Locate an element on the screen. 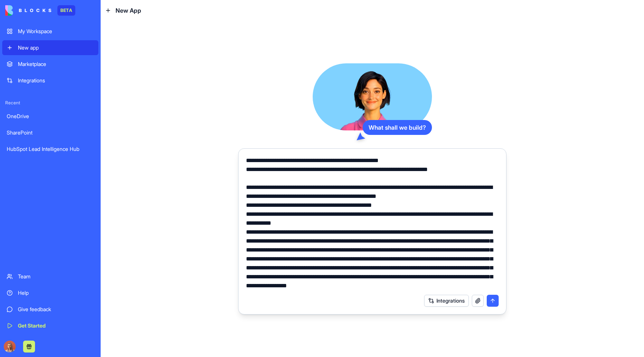  a: Help is located at coordinates (50, 293).